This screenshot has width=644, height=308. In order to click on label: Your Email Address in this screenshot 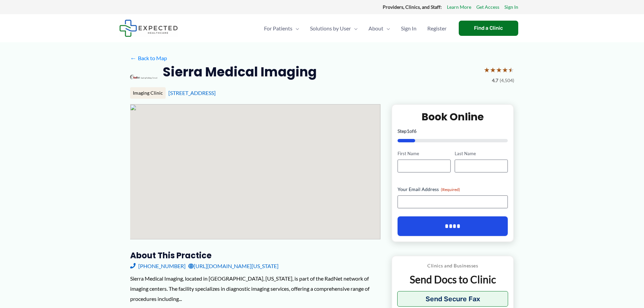, I will do `click(453, 190)`.